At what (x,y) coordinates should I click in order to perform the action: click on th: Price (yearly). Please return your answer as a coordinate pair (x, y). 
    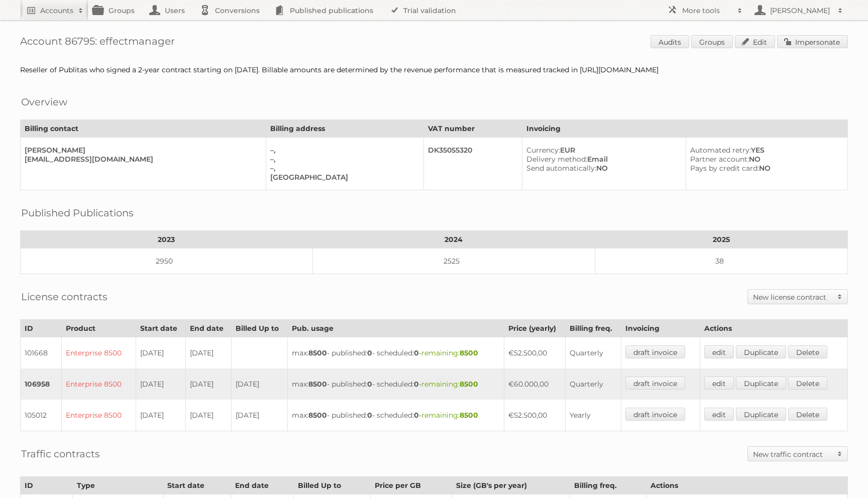
    Looking at the image, I should click on (535, 328).